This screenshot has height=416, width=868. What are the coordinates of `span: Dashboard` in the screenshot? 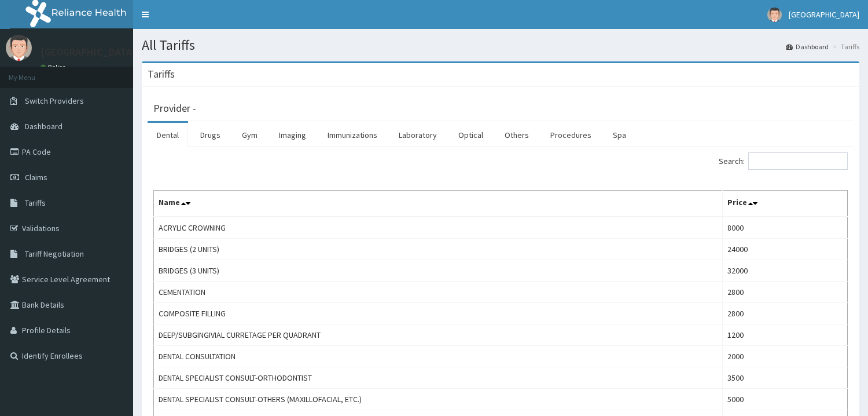 It's located at (43, 126).